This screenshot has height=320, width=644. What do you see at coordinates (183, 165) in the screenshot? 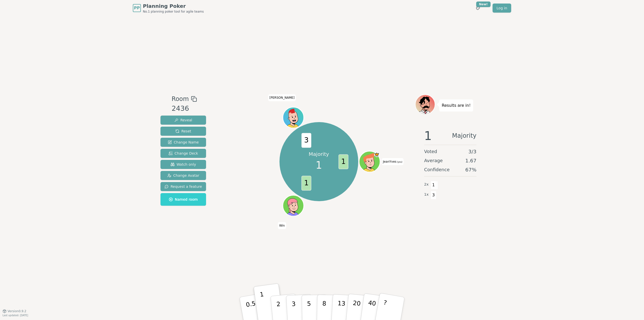
I see `button: Watch only` at bounding box center [183, 165].